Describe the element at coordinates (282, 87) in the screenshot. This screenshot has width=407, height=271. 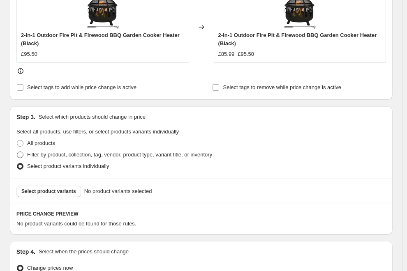
I see `span: Select tags to remove while price change is active` at that location.